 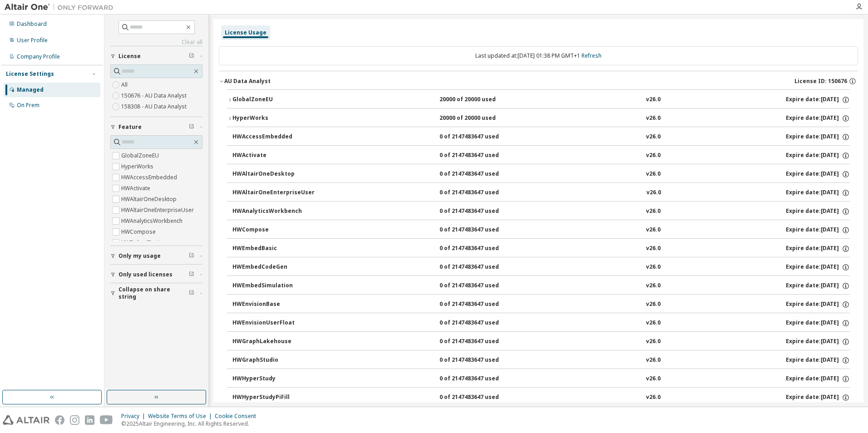 I want to click on div: License Usage, so click(x=245, y=32).